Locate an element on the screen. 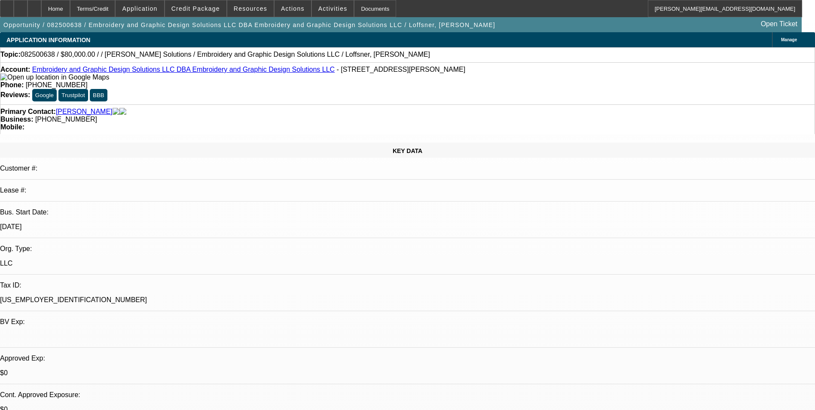  button: Trustpilot is located at coordinates (73, 95).